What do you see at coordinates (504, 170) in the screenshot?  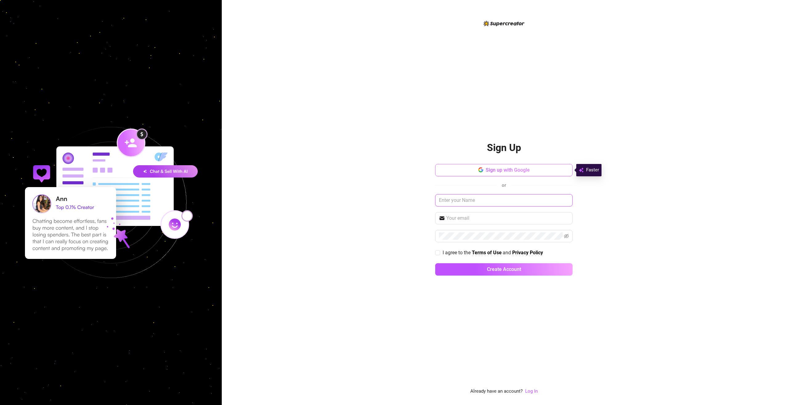 I see `button: Sign up with Google` at bounding box center [504, 170].